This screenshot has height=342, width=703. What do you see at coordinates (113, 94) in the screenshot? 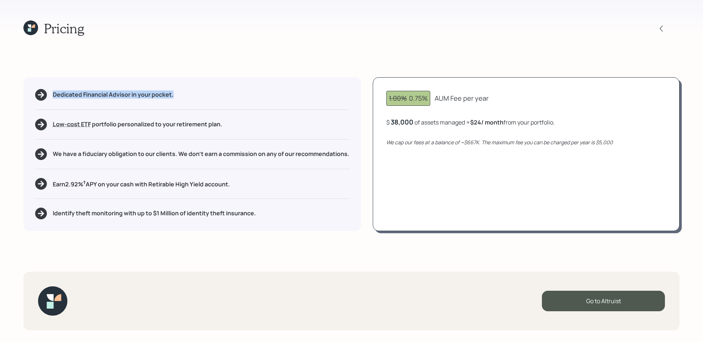
I see `h5: Dedicated Financial Advisor in your pocket.` at bounding box center [113, 94].